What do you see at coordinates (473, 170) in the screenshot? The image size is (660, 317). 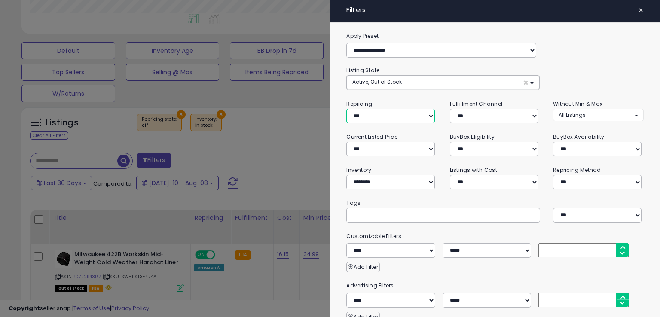 I see `small: Listings with Cost` at bounding box center [473, 170].